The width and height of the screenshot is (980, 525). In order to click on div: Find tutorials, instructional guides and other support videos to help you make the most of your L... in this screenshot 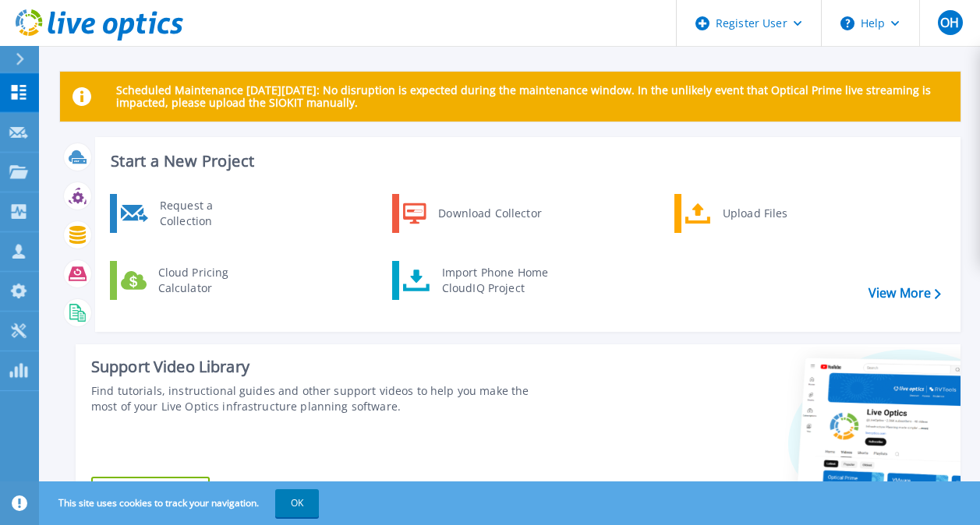, I will do `click(321, 399)`.